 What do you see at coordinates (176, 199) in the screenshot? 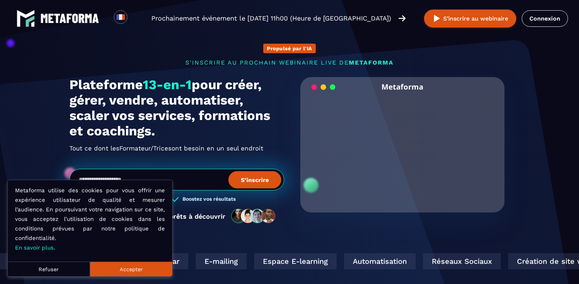
I see `img: checked` at bounding box center [176, 199].